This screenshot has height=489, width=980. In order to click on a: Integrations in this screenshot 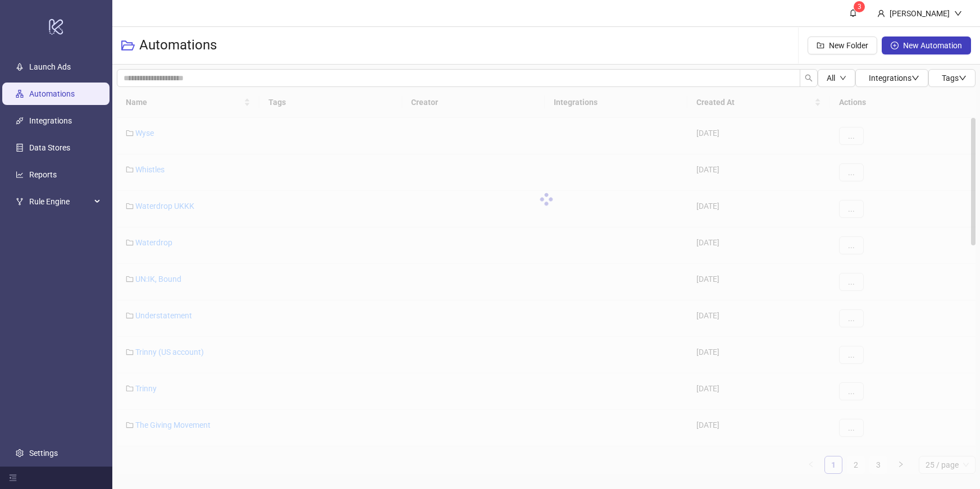, I will do `click(50, 121)`.